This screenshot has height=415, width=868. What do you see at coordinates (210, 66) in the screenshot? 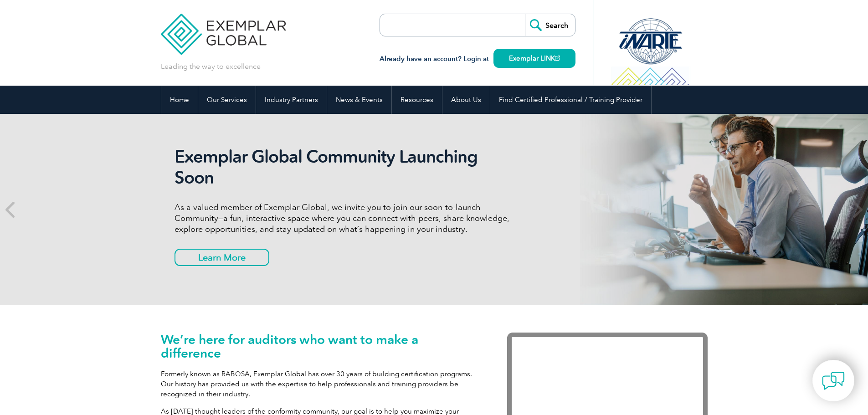
I see `p: Leading the way to excellence` at bounding box center [210, 66].